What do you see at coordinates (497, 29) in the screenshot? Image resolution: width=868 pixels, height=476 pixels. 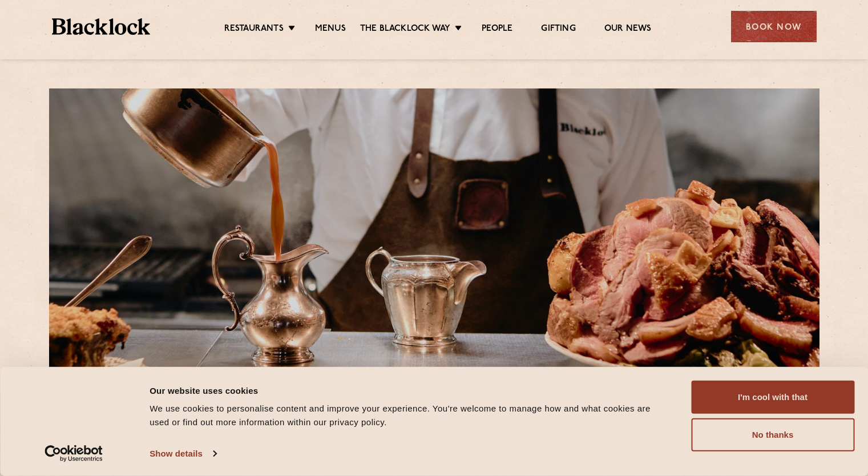 I see `a: People` at bounding box center [497, 29].